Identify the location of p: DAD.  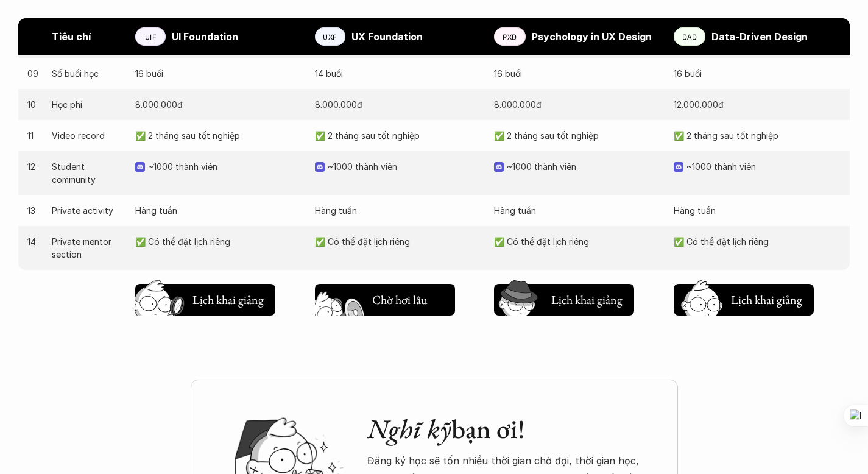
(690, 37).